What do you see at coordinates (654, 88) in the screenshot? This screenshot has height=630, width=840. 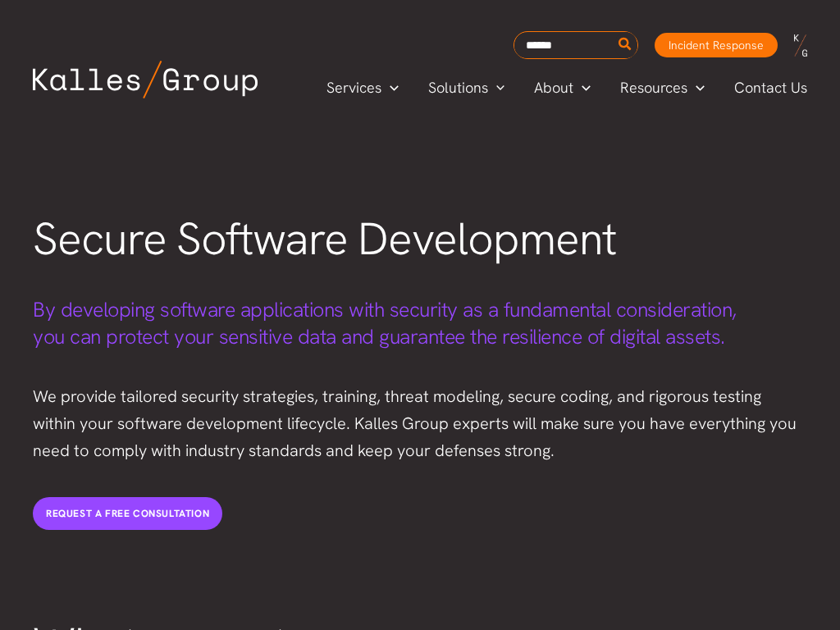 I see `span: Resources` at bounding box center [654, 88].